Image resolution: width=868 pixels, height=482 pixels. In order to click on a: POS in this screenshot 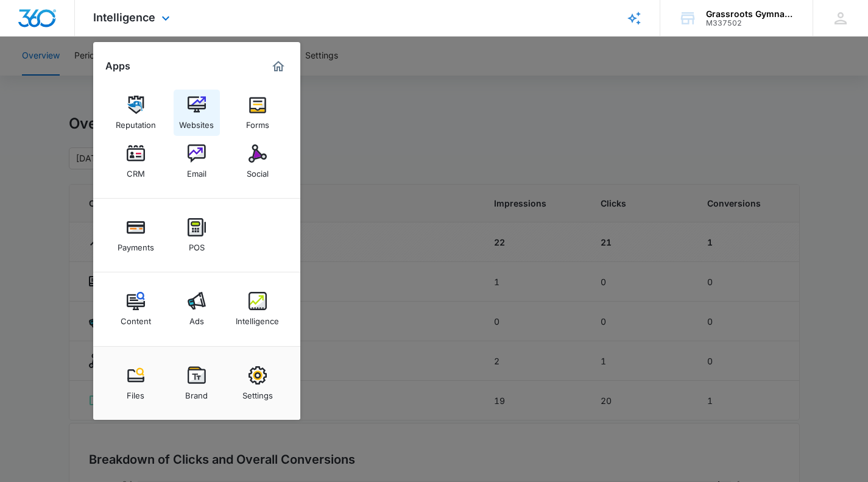, I will do `click(197, 235)`.